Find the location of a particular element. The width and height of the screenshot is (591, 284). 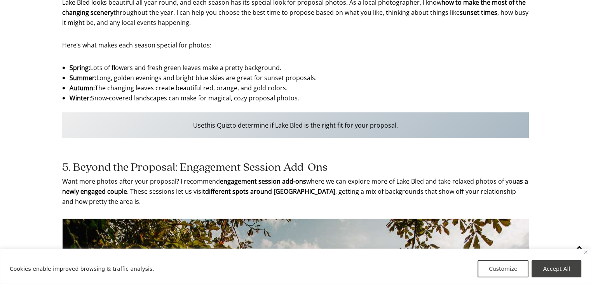

strong: Winter: is located at coordinates (80, 98).